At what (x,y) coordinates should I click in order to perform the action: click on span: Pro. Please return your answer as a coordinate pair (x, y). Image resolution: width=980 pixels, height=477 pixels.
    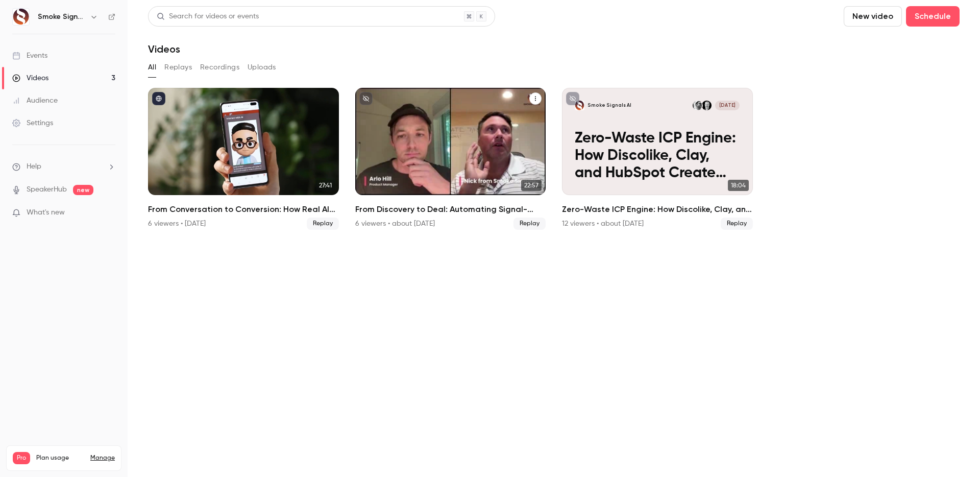
    Looking at the image, I should click on (21, 458).